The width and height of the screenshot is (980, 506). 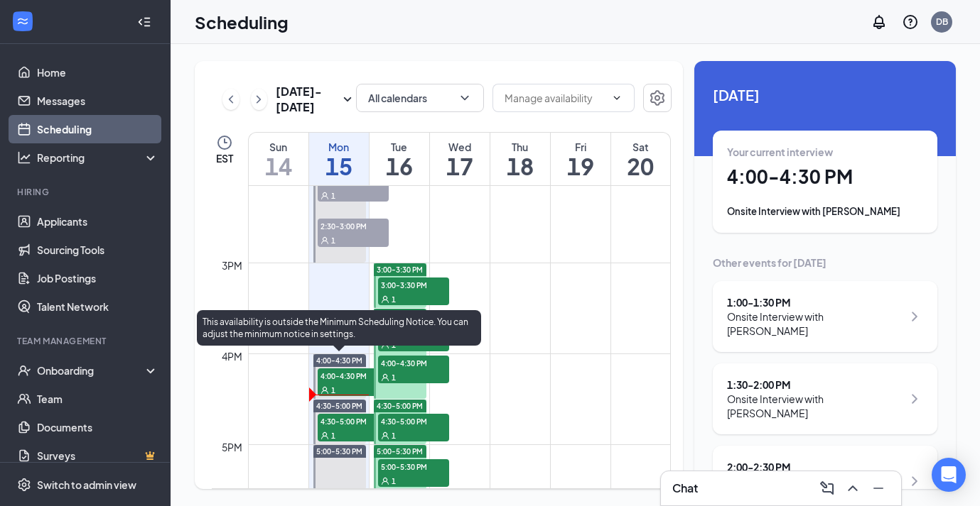 I want to click on a: SurveysCrown, so click(x=98, y=456).